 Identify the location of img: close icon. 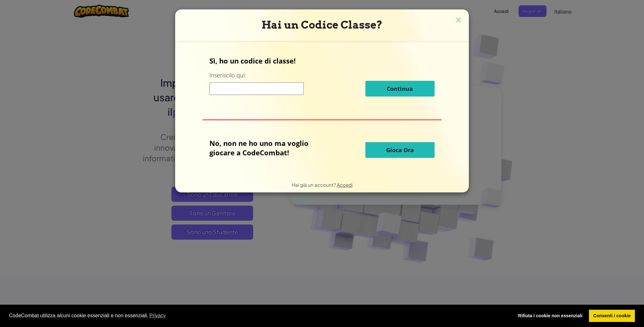
(458, 21).